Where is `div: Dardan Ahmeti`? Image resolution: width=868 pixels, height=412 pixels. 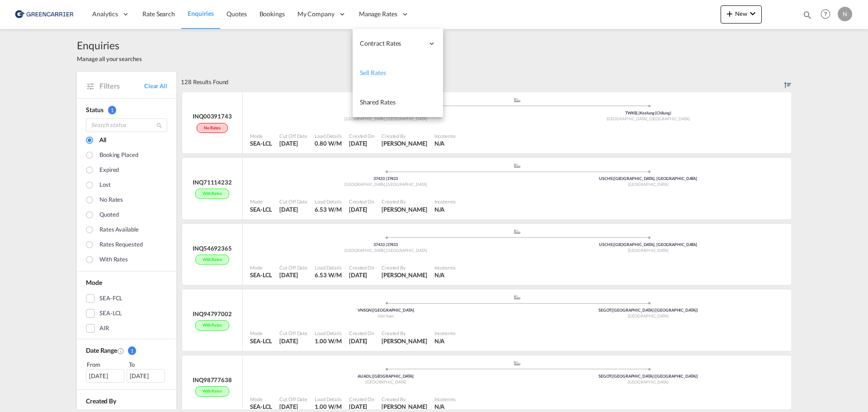 div: Dardan Ahmeti is located at coordinates (405, 209).